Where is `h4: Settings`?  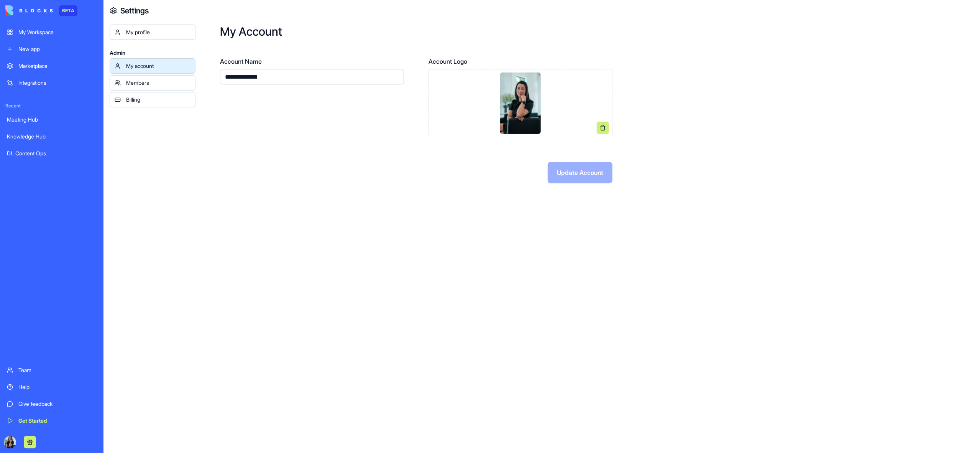 h4: Settings is located at coordinates (134, 10).